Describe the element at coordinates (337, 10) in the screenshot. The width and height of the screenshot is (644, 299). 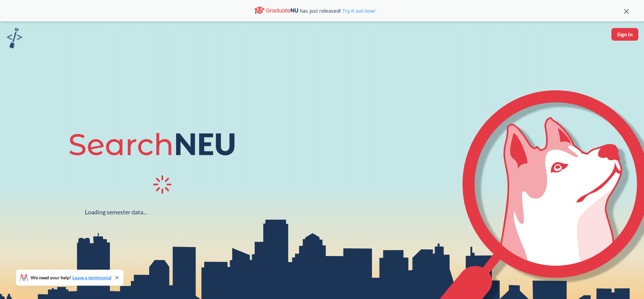
I see `span: has just released!` at that location.